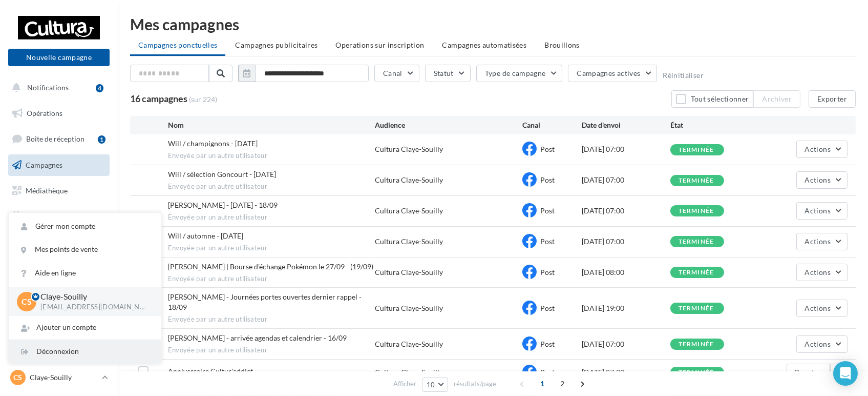 The height and width of the screenshot is (396, 868). What do you see at coordinates (475, 384) in the screenshot?
I see `span: résultats/page` at bounding box center [475, 384].